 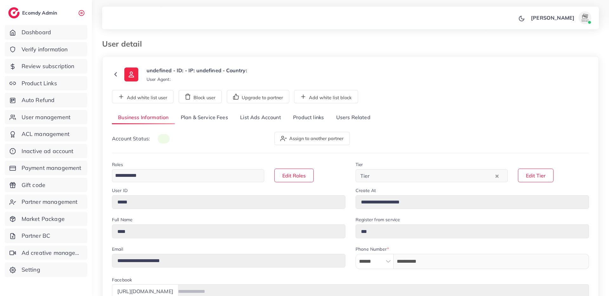 I want to click on button: Add white list user, so click(x=143, y=97).